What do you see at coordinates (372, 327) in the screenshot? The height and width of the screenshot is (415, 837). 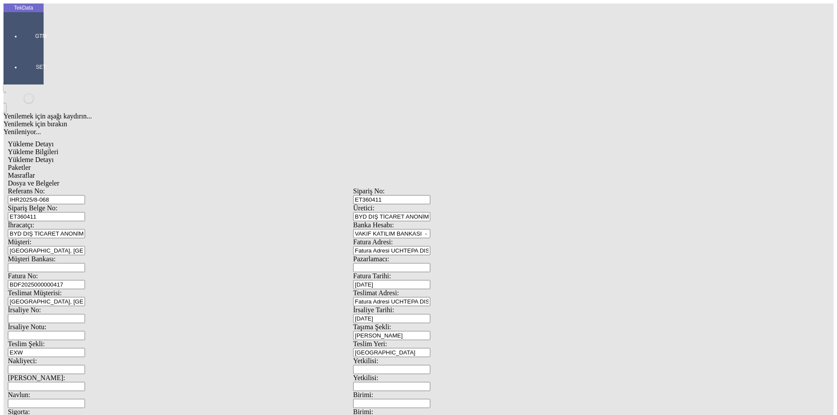 I see `span: Taşıma Şekli:` at bounding box center [372, 327].